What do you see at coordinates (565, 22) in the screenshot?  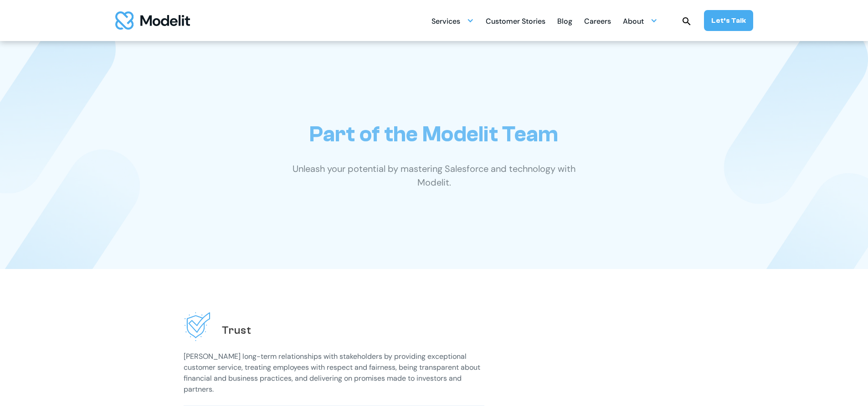 I see `div: Blog` at bounding box center [565, 22].